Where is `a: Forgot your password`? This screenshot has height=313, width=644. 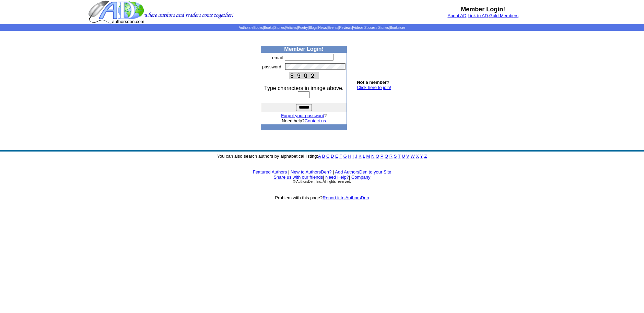 a: Forgot your password is located at coordinates (303, 115).